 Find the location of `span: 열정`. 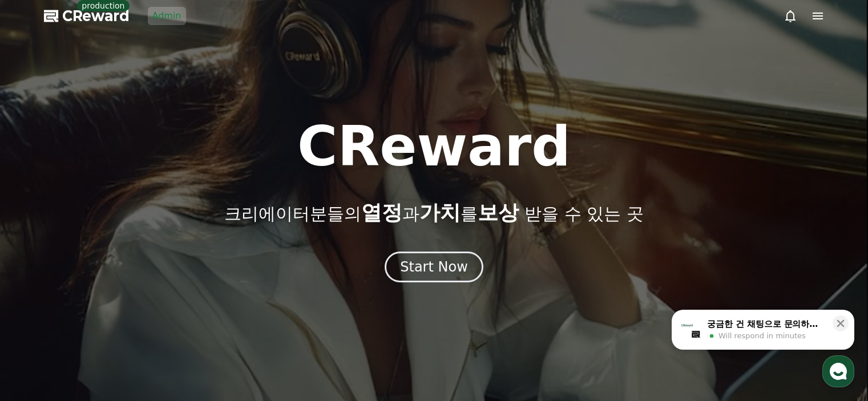

span: 열정 is located at coordinates (382, 212).